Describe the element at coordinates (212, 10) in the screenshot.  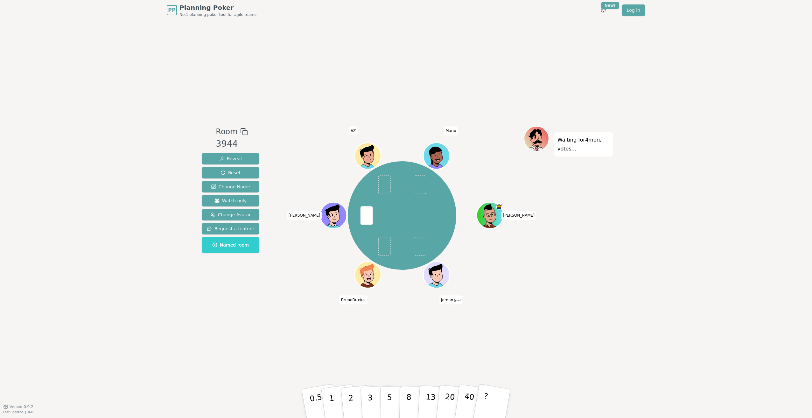
I see `a: PPPlanning PokerNo.1 planning poker tool for agile teams` at that location.